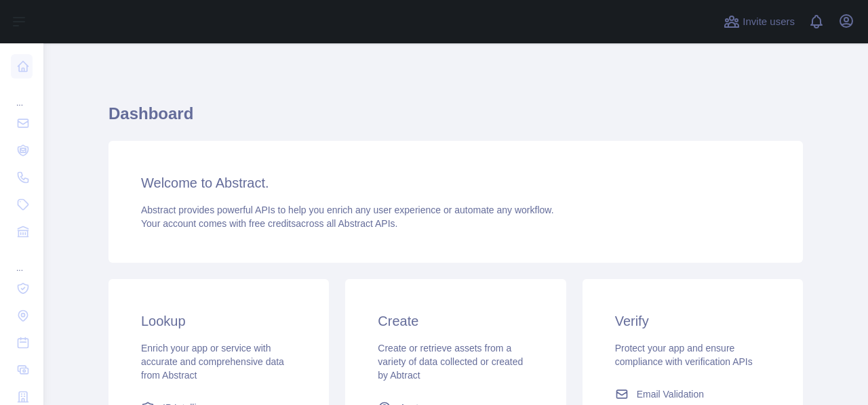  I want to click on span: Create or retrieve assets from a variety of data collected or created by Abtract, so click(450, 362).